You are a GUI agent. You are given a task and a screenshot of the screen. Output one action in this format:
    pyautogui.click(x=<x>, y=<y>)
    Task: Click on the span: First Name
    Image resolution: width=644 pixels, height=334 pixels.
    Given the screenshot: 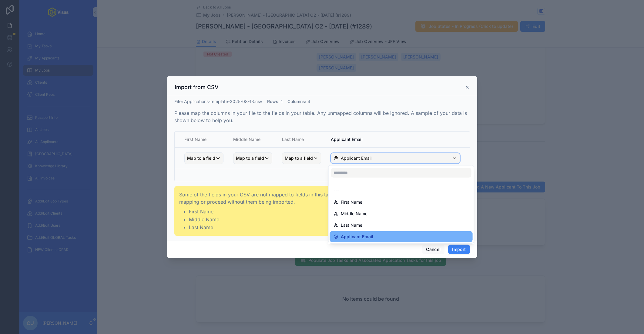 What is the action you would take?
    pyautogui.click(x=351, y=202)
    